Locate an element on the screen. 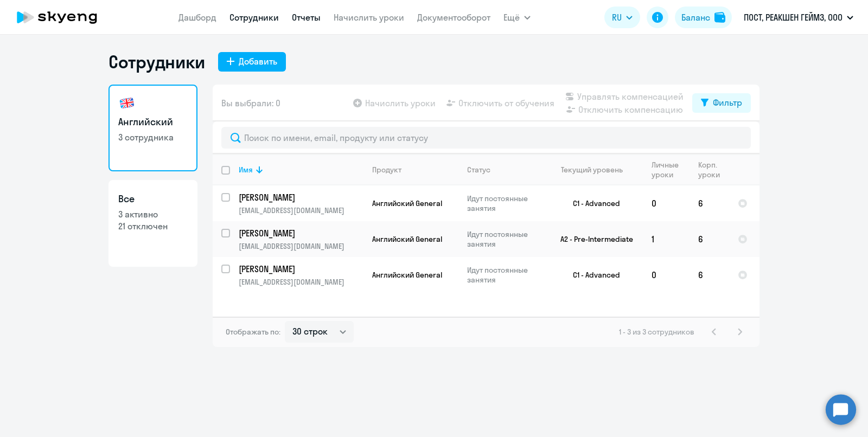  td: 1 is located at coordinates (667, 239).